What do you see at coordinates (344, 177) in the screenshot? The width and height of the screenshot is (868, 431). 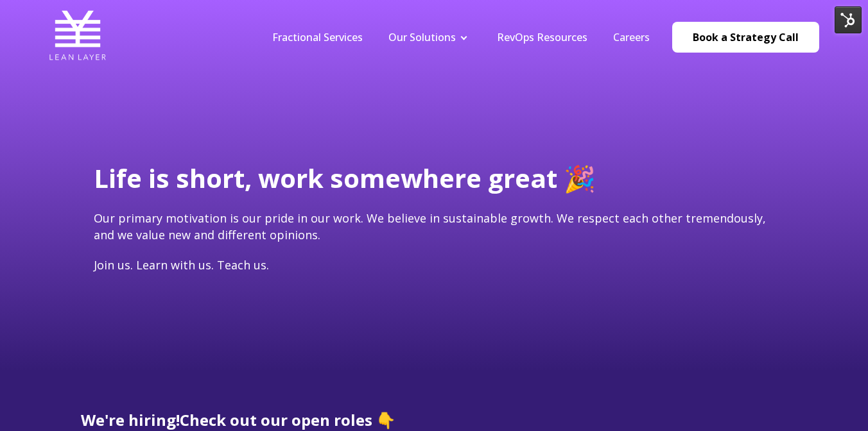 I see `span: Life is short, work somewhere great 🎉` at bounding box center [344, 177].